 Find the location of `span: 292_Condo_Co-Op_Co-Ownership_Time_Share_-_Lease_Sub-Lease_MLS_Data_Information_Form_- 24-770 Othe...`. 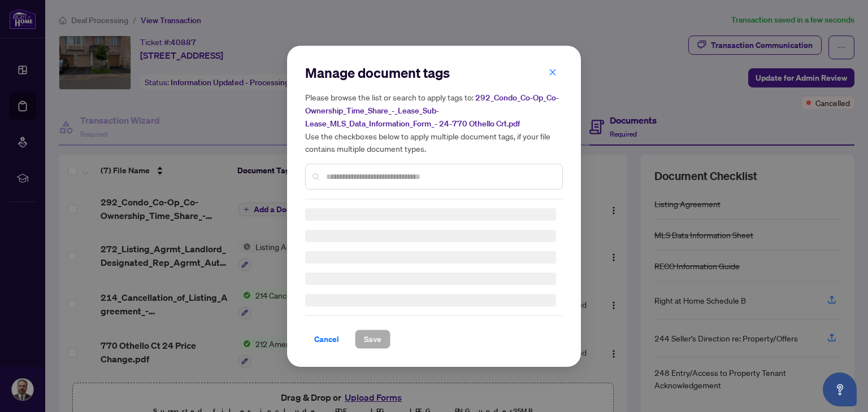

span: 292_Condo_Co-Op_Co-Ownership_Time_Share_-_Lease_Sub-Lease_MLS_Data_Information_Form_- 24-770 Othe... is located at coordinates (432, 110).